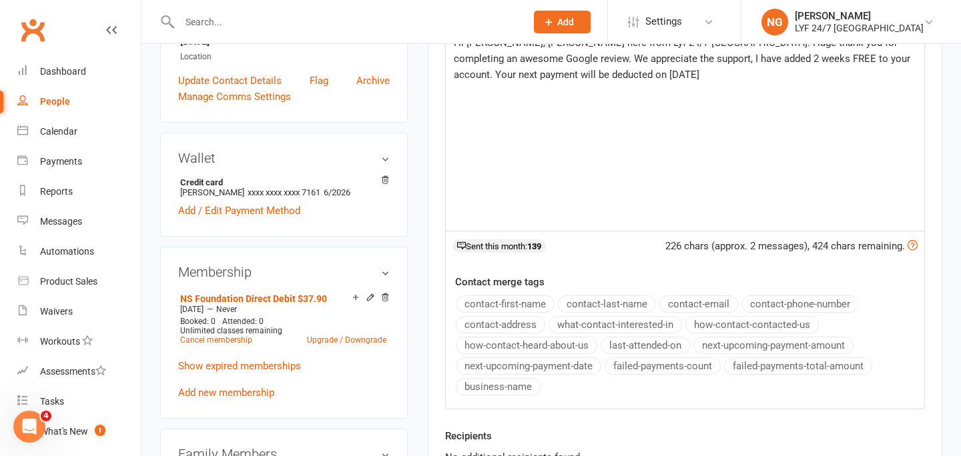  What do you see at coordinates (56, 312) in the screenshot?
I see `div: Waivers` at bounding box center [56, 312].